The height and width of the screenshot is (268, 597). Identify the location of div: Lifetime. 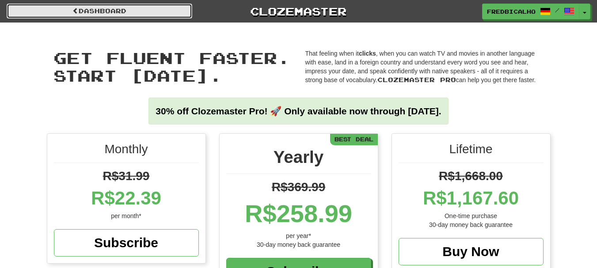
(471, 152).